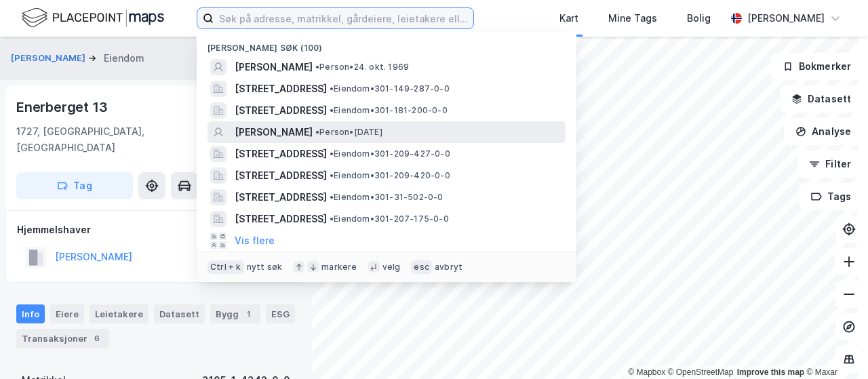  Describe the element at coordinates (93, 17) in the screenshot. I see `img: logo.f888ab2527a4732fd821a326f86c7f29.svg` at that location.